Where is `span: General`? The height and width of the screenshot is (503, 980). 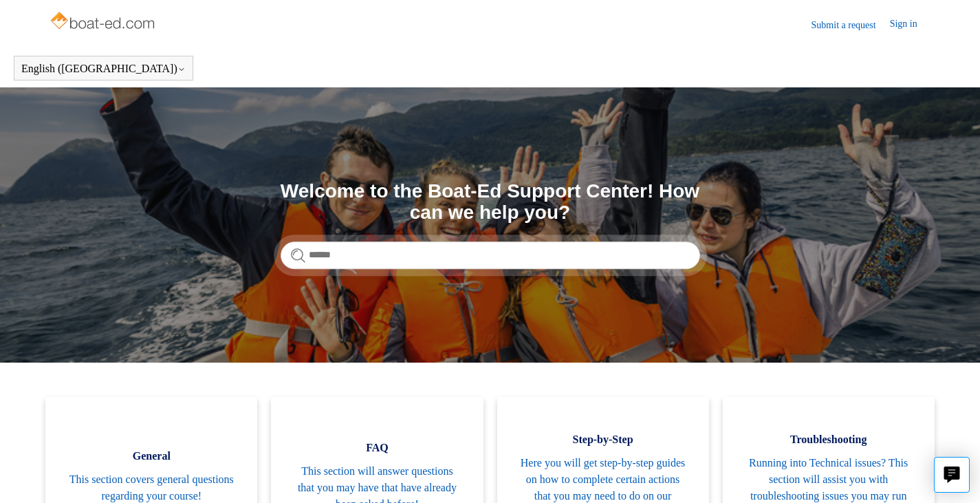 span: General is located at coordinates (152, 457).